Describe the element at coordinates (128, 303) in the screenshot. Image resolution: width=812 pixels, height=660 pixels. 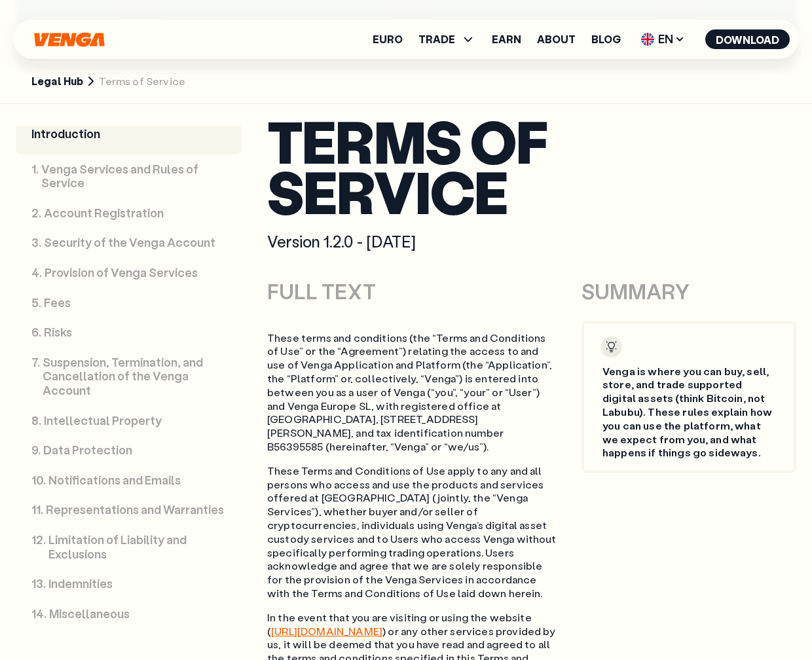
I see `a: 5.Fees` at that location.